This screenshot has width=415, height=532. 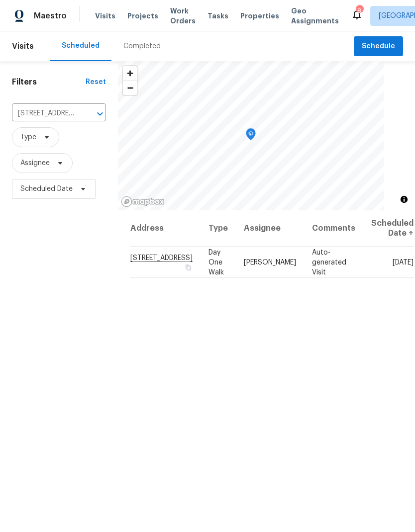 I want to click on th: Scheduled Date ↑, so click(x=389, y=229).